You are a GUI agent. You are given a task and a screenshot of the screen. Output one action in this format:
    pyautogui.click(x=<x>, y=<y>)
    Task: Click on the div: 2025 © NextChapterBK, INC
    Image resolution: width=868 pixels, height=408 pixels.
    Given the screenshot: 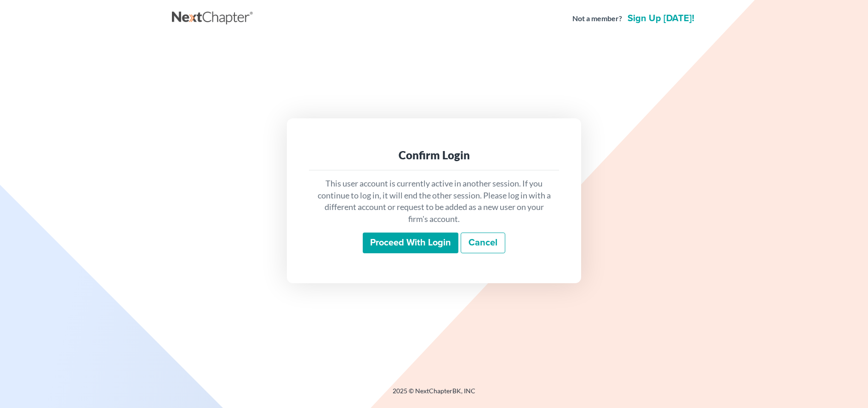 What is the action you would take?
    pyautogui.click(x=434, y=395)
    